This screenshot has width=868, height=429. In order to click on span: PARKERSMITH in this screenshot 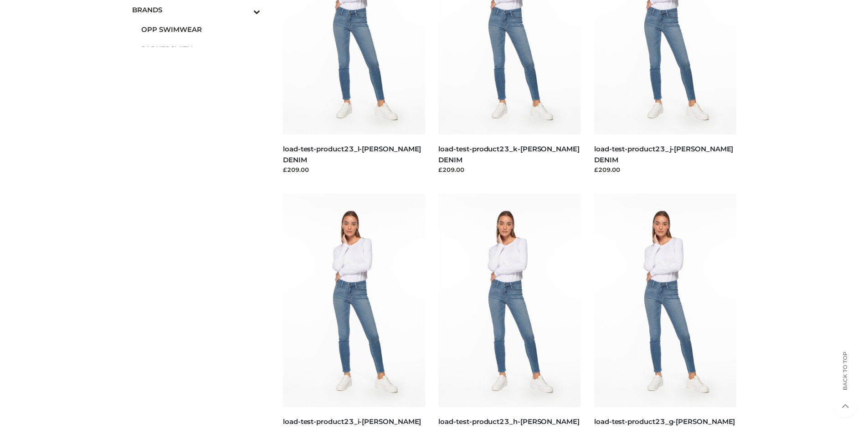, I will do `click(201, 49)`.